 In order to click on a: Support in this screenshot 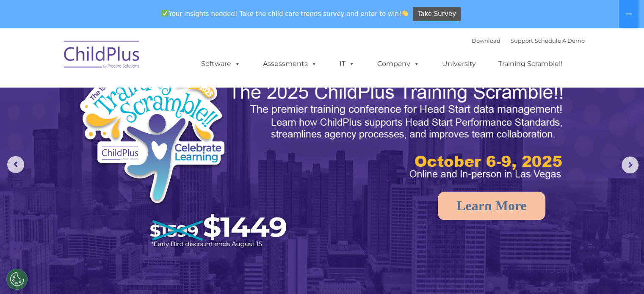, I will do `click(521, 40)`.